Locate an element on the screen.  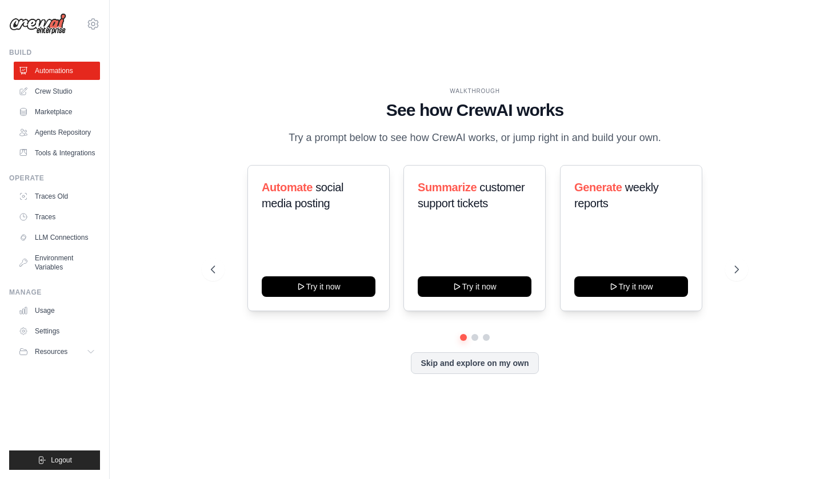
span: Resources is located at coordinates (51, 352).